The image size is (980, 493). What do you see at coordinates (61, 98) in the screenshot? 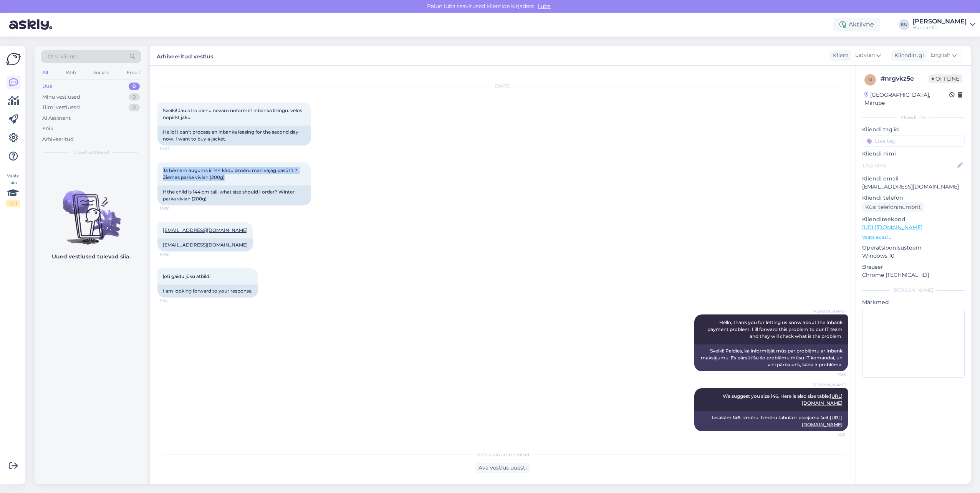
I see `div: Minu vestlused` at bounding box center [61, 98].